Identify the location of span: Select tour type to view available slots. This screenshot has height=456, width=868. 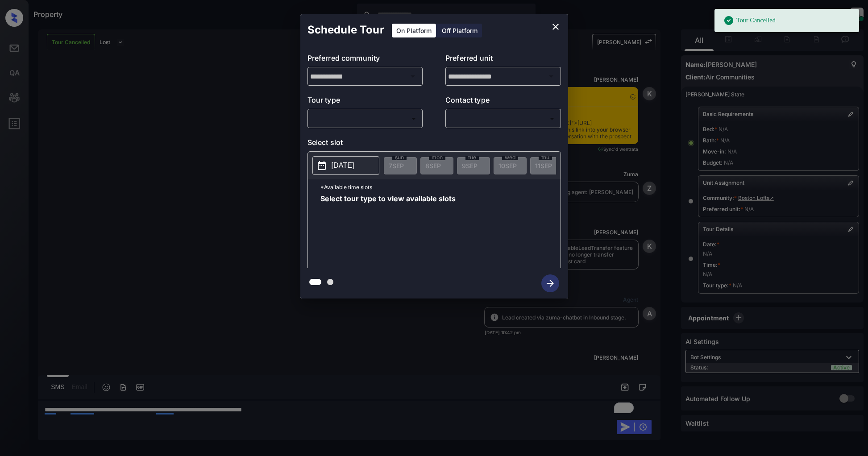
(388, 230).